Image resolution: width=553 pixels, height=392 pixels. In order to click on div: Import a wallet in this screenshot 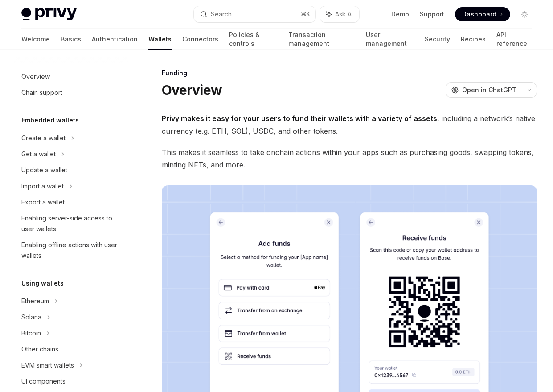, I will do `click(42, 186)`.